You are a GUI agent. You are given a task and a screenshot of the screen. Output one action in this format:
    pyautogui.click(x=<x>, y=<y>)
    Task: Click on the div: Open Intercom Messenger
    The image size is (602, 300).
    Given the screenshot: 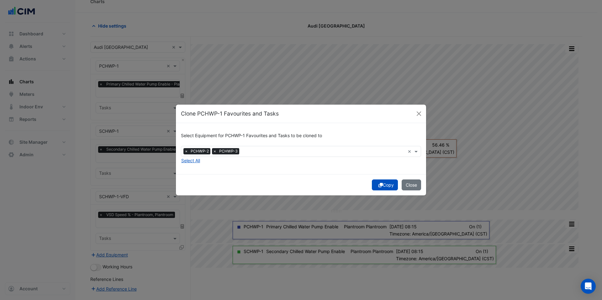 What is the action you would take?
    pyautogui.click(x=588, y=287)
    